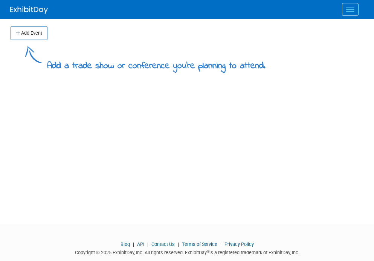  Describe the element at coordinates (125, 244) in the screenshot. I see `a: Blog` at that location.